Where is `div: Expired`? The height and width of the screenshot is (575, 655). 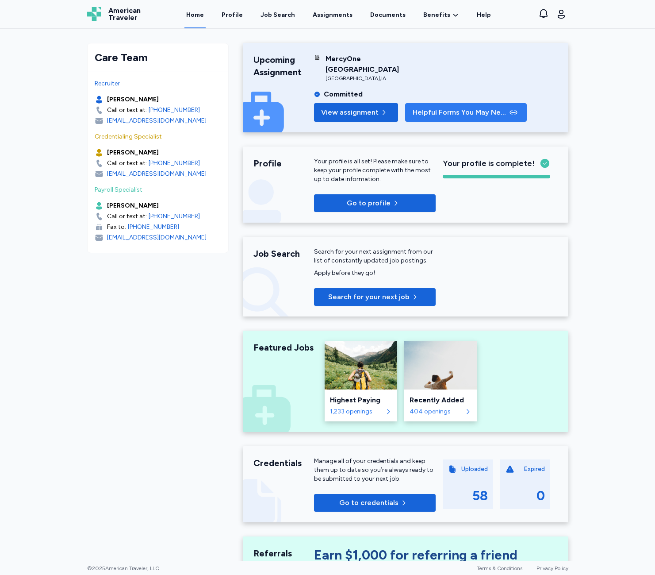 div: Expired is located at coordinates (534, 469).